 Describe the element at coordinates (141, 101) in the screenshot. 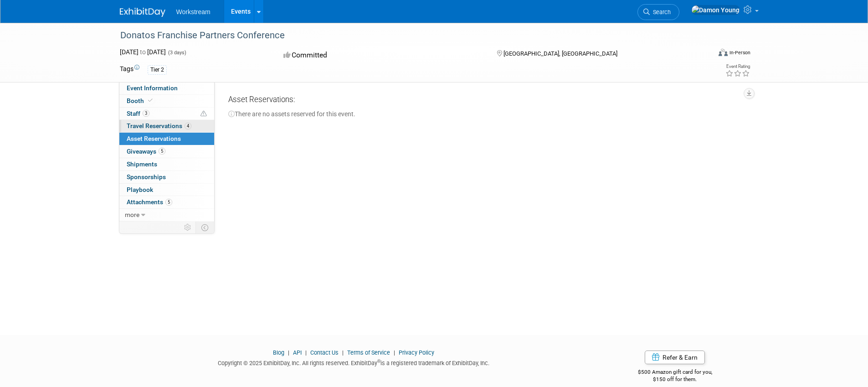

I see `span: Booth` at that location.